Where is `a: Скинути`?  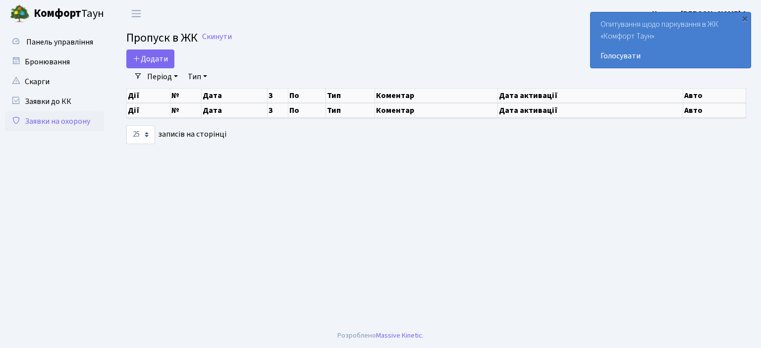
a: Скинути is located at coordinates (217, 37).